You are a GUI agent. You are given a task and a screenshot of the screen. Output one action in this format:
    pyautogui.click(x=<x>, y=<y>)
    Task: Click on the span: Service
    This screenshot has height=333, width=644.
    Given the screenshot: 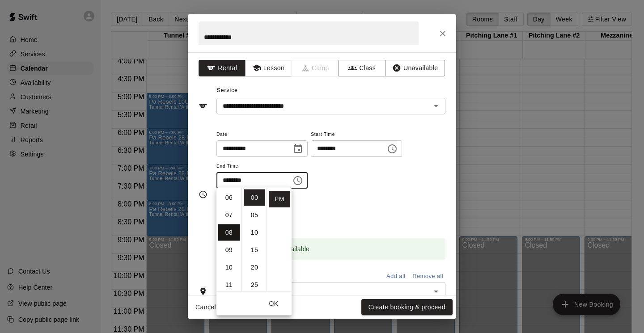 What is the action you would take?
    pyautogui.click(x=228, y=90)
    